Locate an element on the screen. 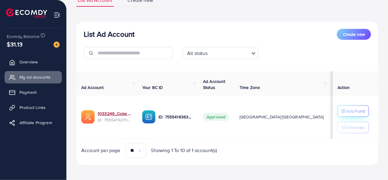  span: Time Zone is located at coordinates (249, 88).